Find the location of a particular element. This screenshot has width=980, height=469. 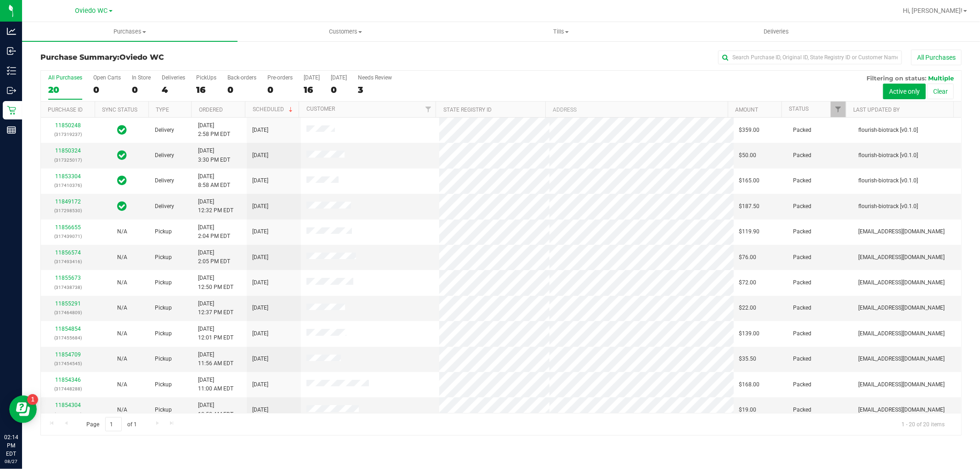

div: 20 is located at coordinates (65, 90).